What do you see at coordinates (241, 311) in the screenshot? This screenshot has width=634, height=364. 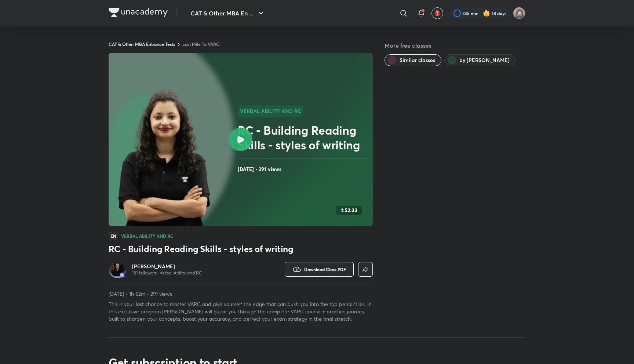 I see `p: This is your last chance to master VARC and give yourself the edge that can push you into the top...` at bounding box center [241, 311].